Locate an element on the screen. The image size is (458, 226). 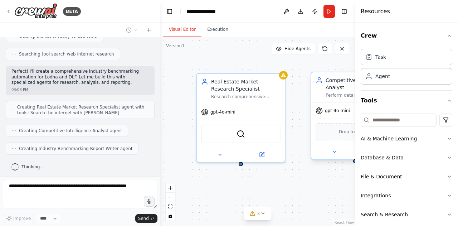
h4: Resources is located at coordinates (375, 11).